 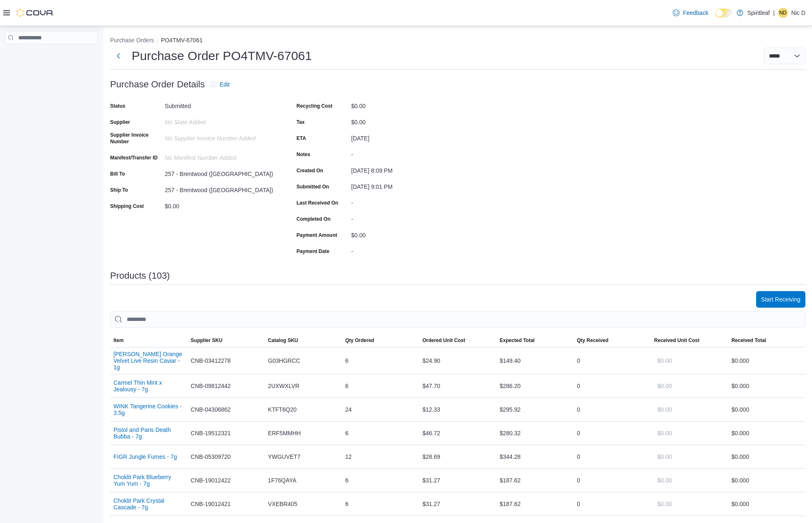 I want to click on div: $28.69, so click(x=457, y=456).